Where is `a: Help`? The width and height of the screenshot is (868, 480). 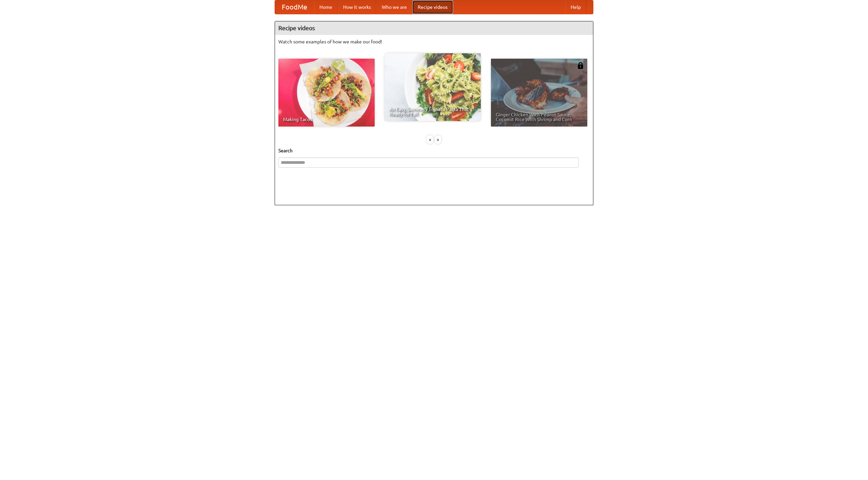 a: Help is located at coordinates (576, 7).